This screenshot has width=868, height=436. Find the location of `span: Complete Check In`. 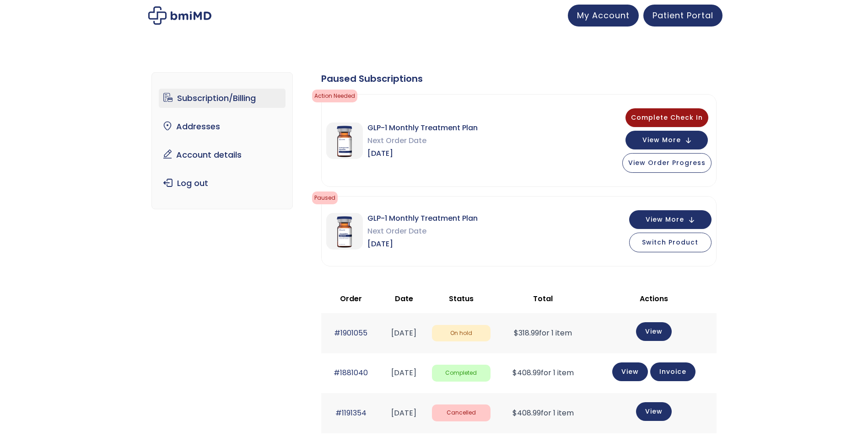

span: Complete Check In is located at coordinates (666, 117).